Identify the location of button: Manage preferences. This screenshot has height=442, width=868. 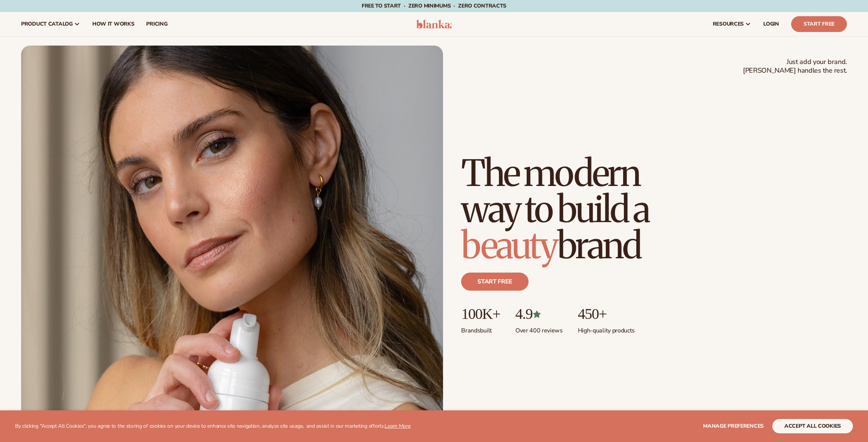
(733, 426).